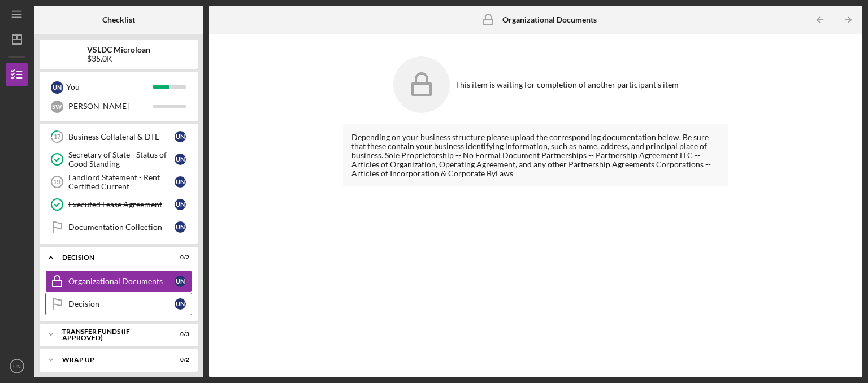 This screenshot has width=868, height=383. What do you see at coordinates (57, 182) in the screenshot?
I see `tspan: 19` at bounding box center [57, 182].